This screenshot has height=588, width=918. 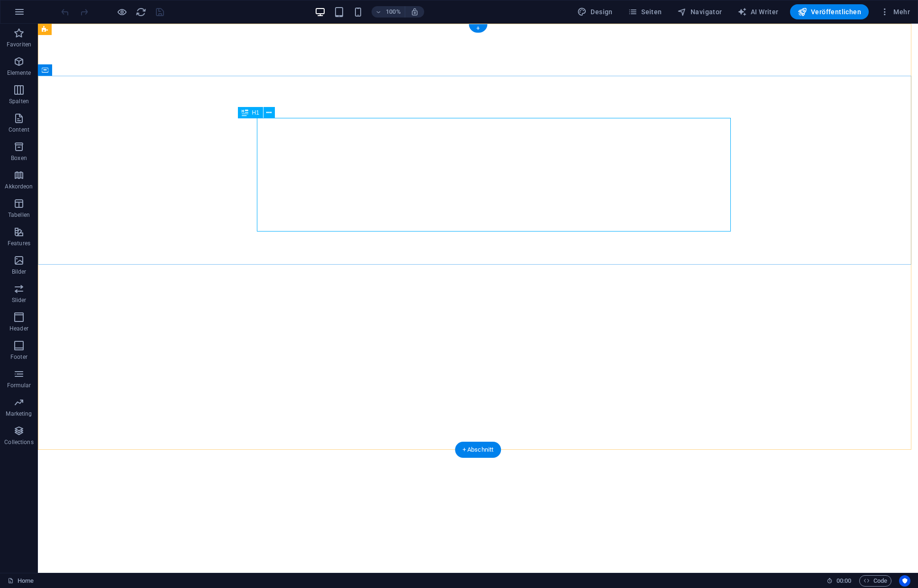 What do you see at coordinates (894, 12) in the screenshot?
I see `button: Mehr` at bounding box center [894, 12].